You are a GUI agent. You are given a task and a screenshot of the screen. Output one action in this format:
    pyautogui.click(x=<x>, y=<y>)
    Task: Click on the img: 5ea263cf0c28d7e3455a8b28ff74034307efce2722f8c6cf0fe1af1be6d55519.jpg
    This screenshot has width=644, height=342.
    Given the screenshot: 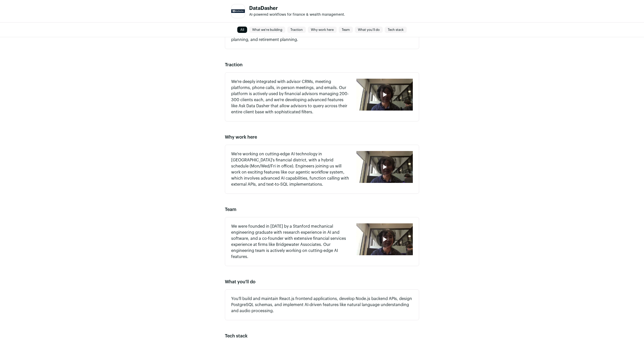 What is the action you would take?
    pyautogui.click(x=238, y=11)
    